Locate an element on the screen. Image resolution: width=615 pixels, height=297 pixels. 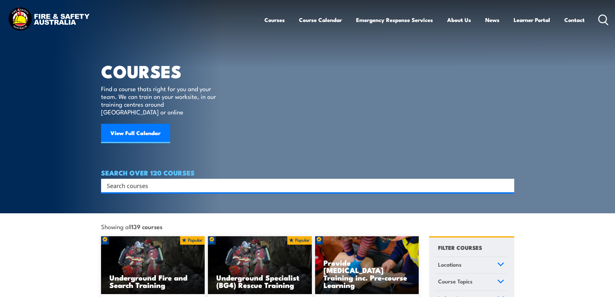
form: Search form is located at coordinates (305, 185).